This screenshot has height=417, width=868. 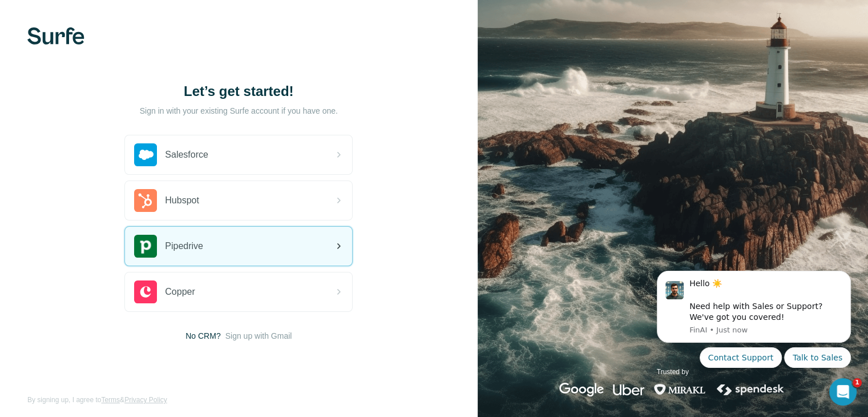 I want to click on img: copper's logo, so click(x=145, y=292).